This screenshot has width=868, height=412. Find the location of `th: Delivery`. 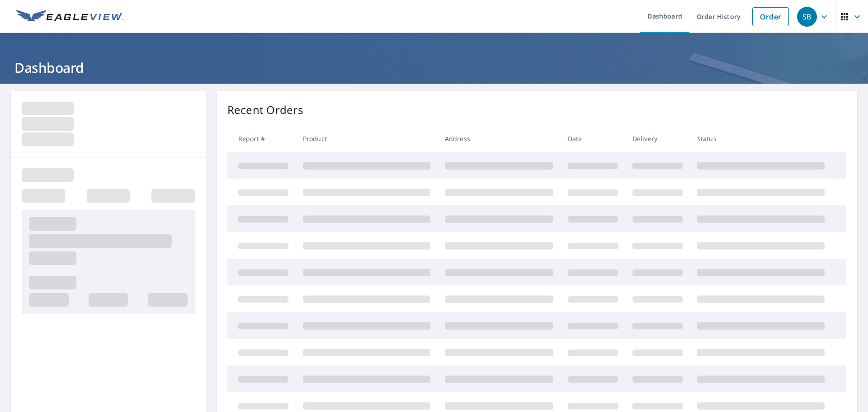

th: Delivery is located at coordinates (657, 138).